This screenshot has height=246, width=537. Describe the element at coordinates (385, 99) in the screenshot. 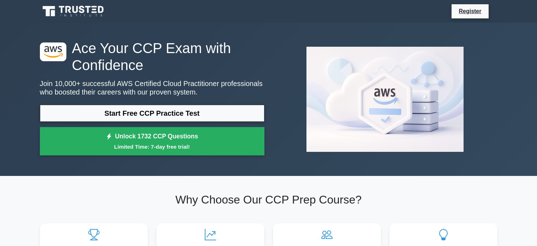

I see `img: AWS Certified Cloud Practitioner Preview` at that location.